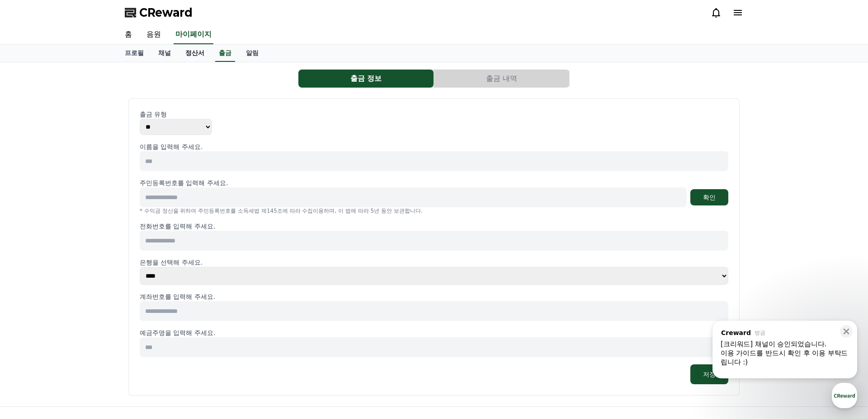 Image resolution: width=868 pixels, height=419 pixels. What do you see at coordinates (366, 79) in the screenshot?
I see `button: 출금 정보` at bounding box center [366, 79].